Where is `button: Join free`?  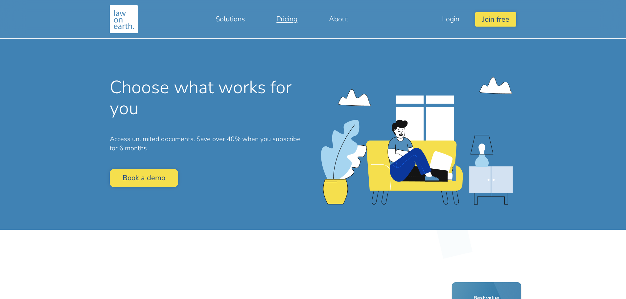
button: Join free is located at coordinates (495, 19).